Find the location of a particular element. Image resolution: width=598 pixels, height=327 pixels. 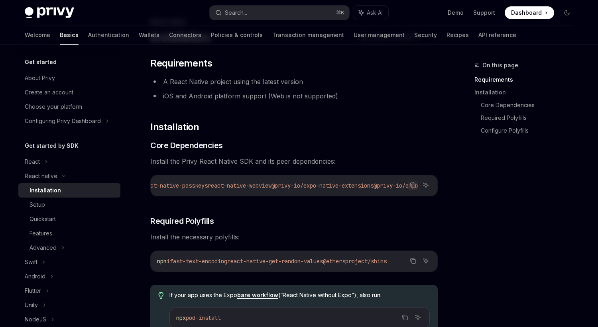

span: npm is located at coordinates (162, 261).